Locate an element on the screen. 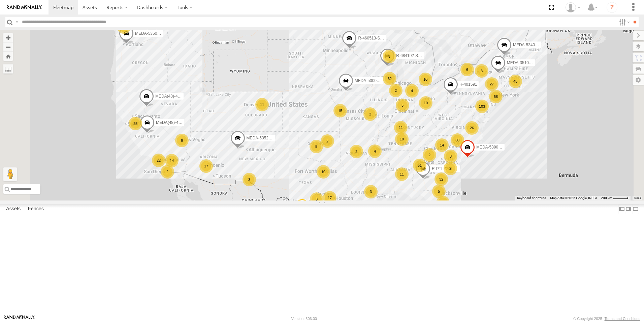 This screenshot has height=322, width=644. span: MEDA-534010-Roll is located at coordinates (530, 45).